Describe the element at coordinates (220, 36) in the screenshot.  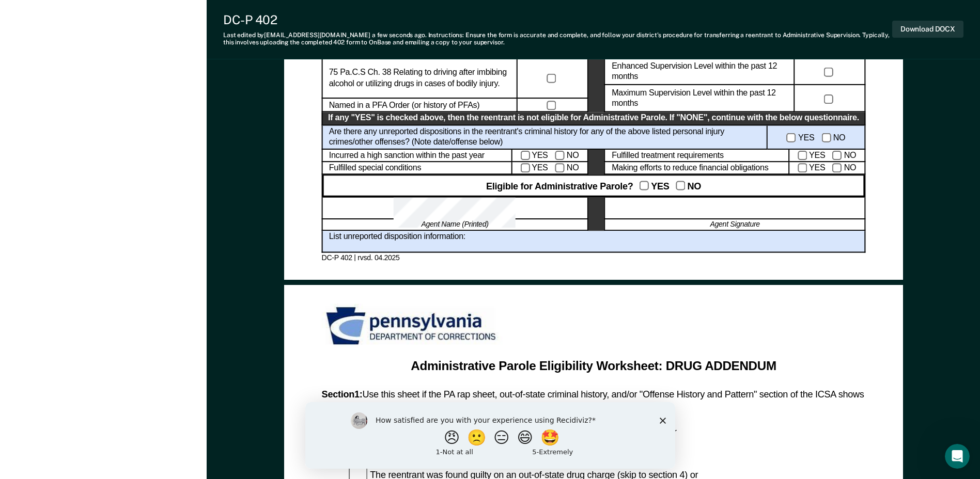
I see `button: 4` at that location.